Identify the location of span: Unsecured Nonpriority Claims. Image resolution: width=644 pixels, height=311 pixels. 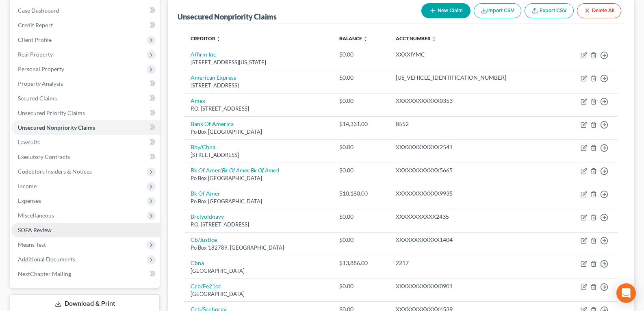
(56, 127).